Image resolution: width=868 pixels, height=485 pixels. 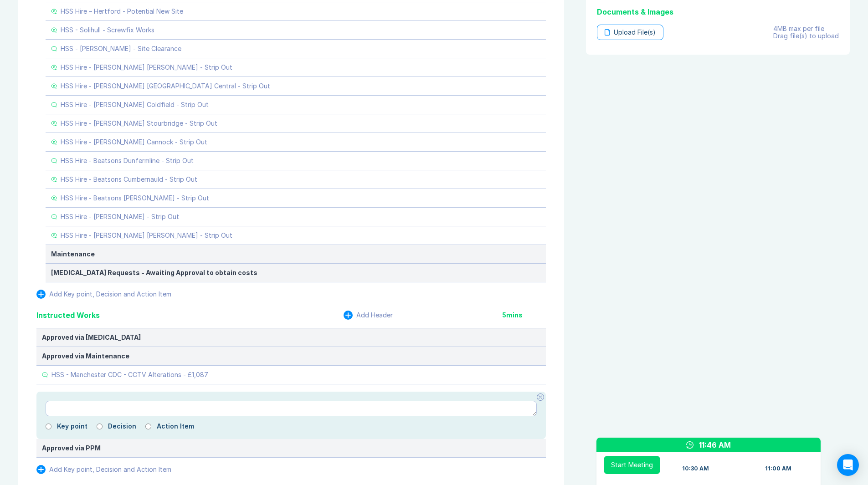 I want to click on div: Add Header, so click(x=374, y=315).